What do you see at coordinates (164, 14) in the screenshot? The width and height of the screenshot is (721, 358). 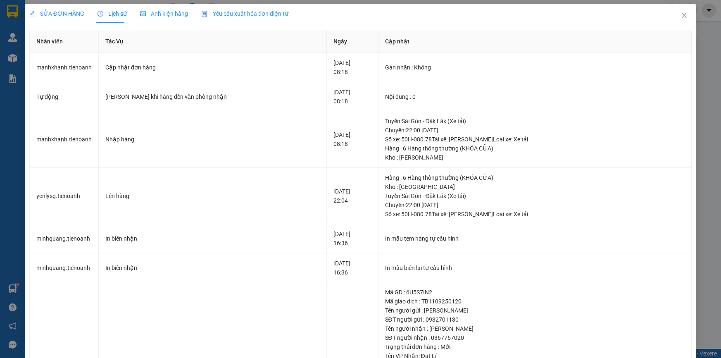 I see `span: Ảnh kiện hàng` at bounding box center [164, 14].